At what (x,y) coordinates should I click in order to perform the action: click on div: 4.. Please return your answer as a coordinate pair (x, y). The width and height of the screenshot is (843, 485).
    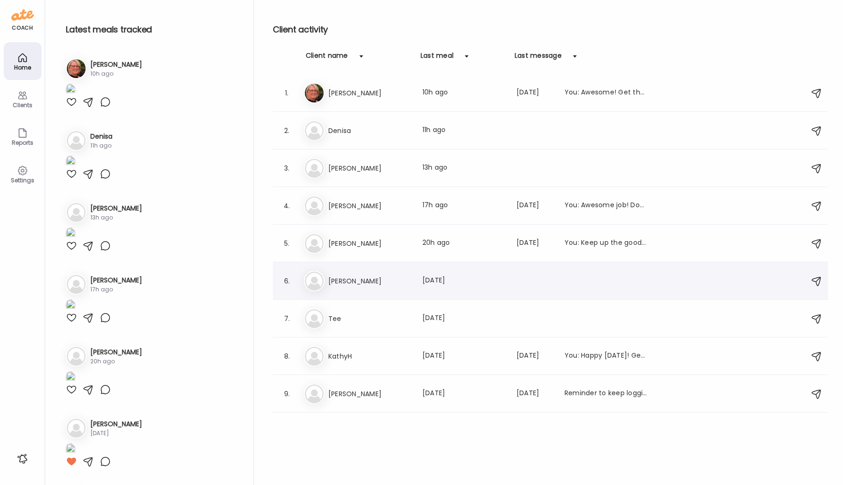
    Looking at the image, I should click on (287, 206).